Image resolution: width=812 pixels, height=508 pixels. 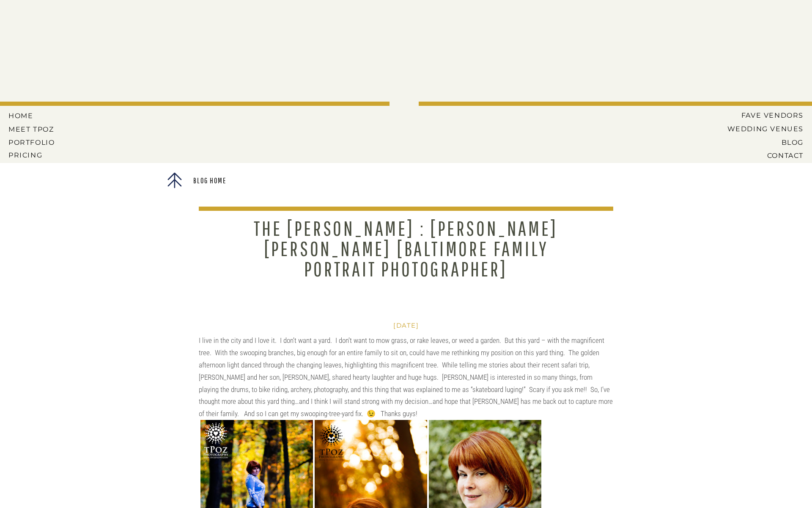 I want to click on nav: Pricing, so click(x=33, y=155).